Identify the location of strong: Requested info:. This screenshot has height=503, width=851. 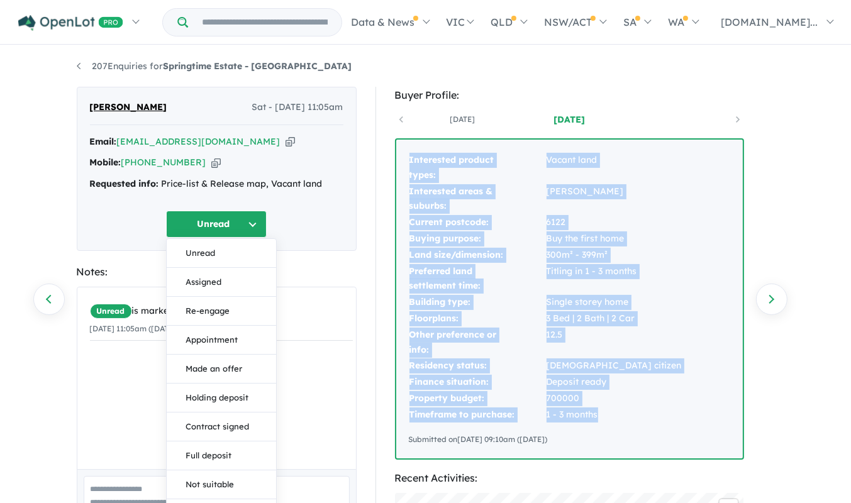
(124, 184).